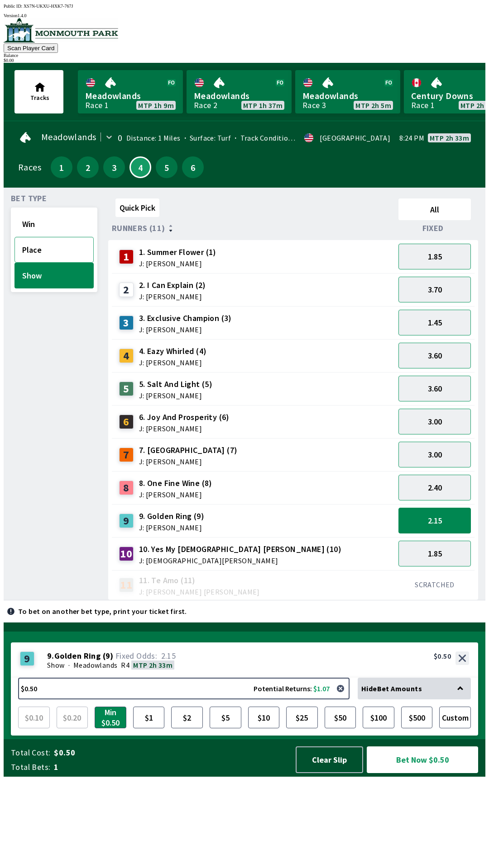  What do you see at coordinates (126, 257) in the screenshot?
I see `div: 1` at bounding box center [126, 257].